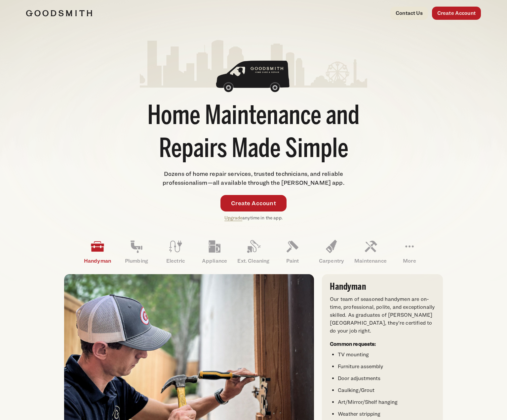  I want to click on li: Weather stripping, so click(387, 414).